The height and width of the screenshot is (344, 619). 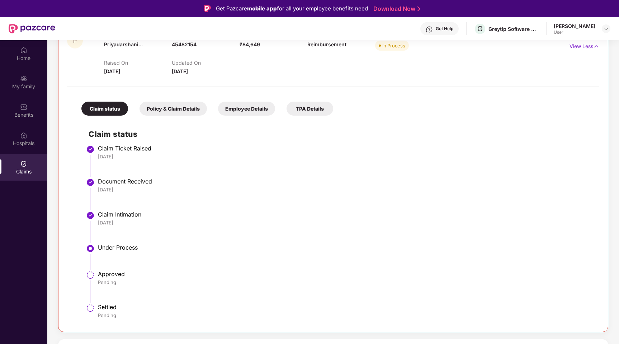 I want to click on div: TPA Details, so click(x=310, y=108).